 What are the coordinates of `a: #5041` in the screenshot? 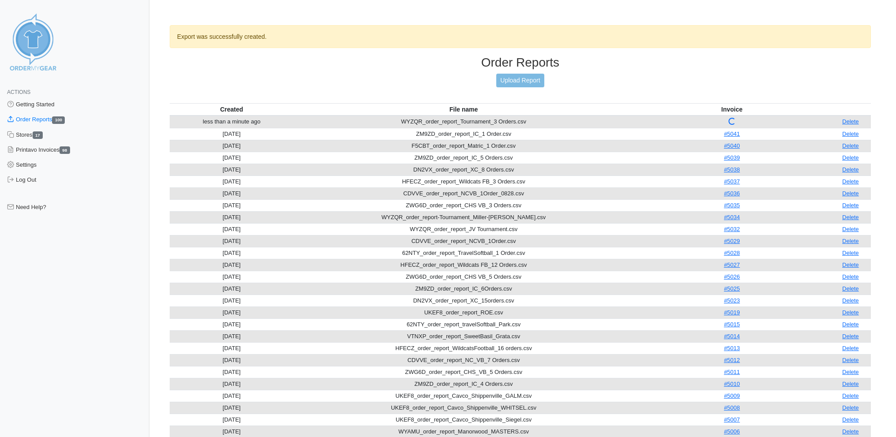 It's located at (732, 133).